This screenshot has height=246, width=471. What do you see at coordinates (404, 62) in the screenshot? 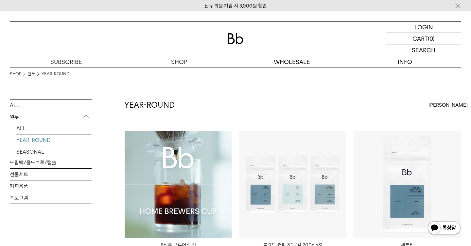
I see `p: INFO` at bounding box center [404, 62].